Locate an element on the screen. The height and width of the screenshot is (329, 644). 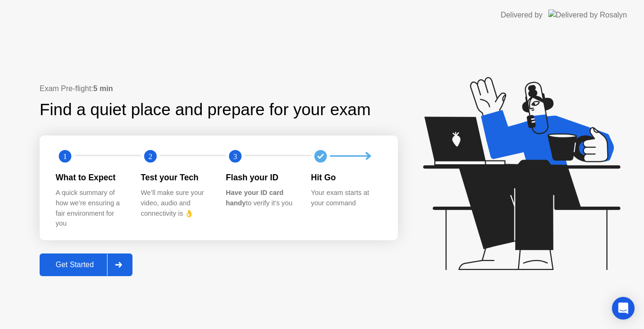
div: Your exam starts at your command is located at coordinates (346, 197).